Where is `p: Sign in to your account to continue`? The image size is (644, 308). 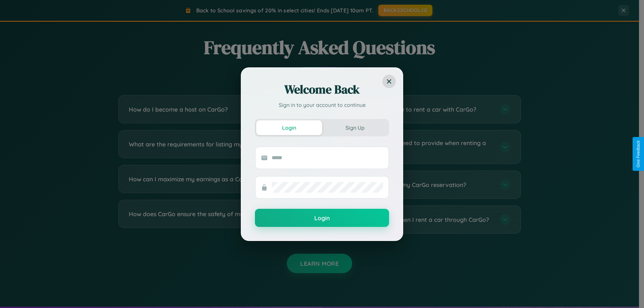
p: Sign in to your account to continue is located at coordinates (322, 105).